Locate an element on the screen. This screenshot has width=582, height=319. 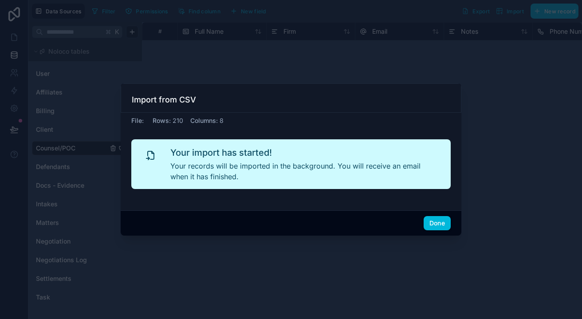
span: Rows : is located at coordinates (162, 120).